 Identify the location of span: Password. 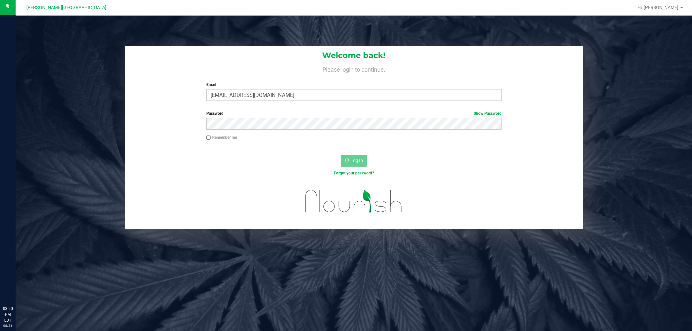
(215, 114).